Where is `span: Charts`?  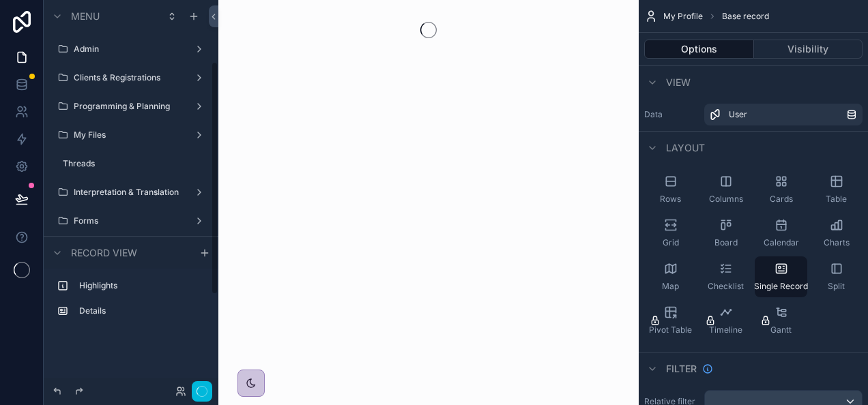 span: Charts is located at coordinates (836, 243).